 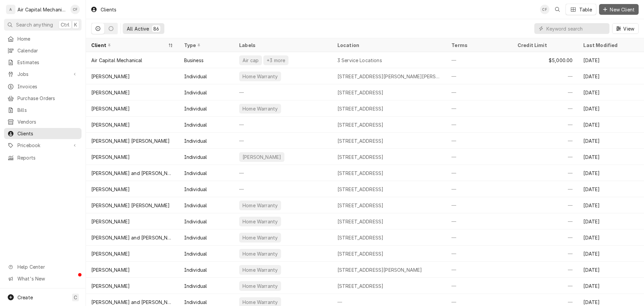 I want to click on span: Home, so click(x=48, y=38).